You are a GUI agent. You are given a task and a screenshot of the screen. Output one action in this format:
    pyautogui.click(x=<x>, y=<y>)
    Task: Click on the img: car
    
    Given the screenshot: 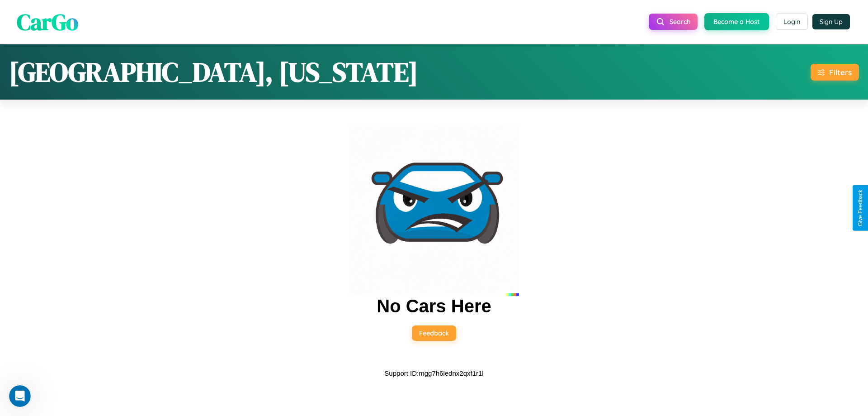 What is the action you would take?
    pyautogui.click(x=434, y=211)
    